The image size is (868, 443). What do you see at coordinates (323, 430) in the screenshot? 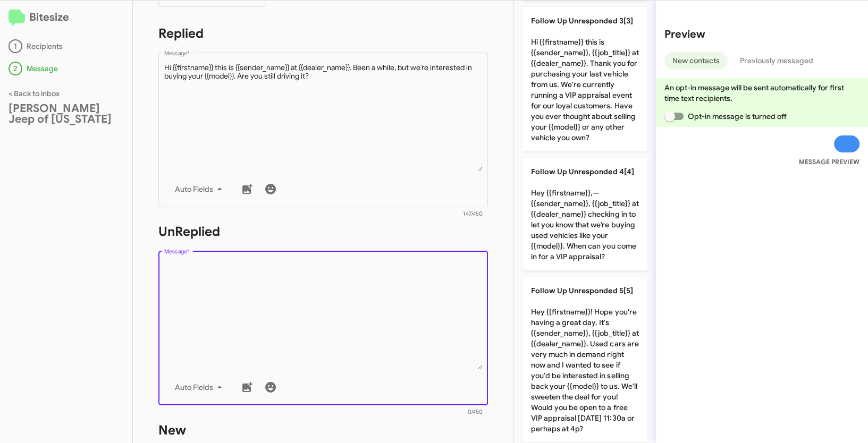
I see `h1: New` at bounding box center [323, 430].